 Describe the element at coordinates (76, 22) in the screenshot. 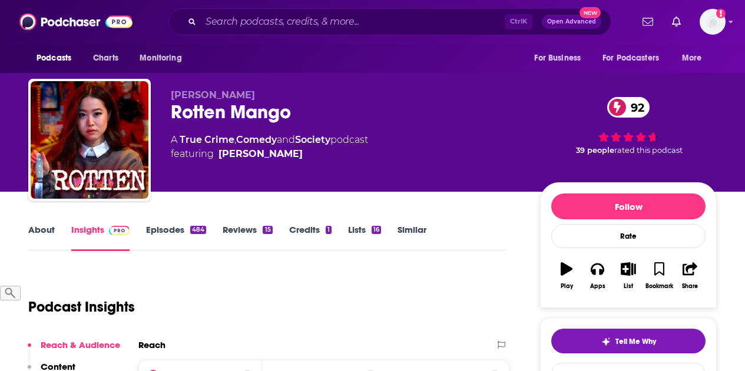

I see `a: Podchaser - Follow, Share and Rate Podcasts` at that location.